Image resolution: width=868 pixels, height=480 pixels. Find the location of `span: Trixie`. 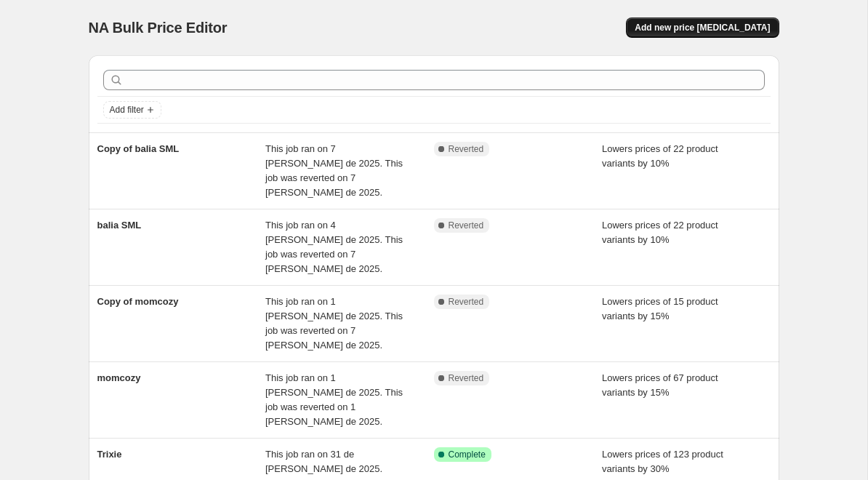

span: Trixie is located at coordinates (110, 453).